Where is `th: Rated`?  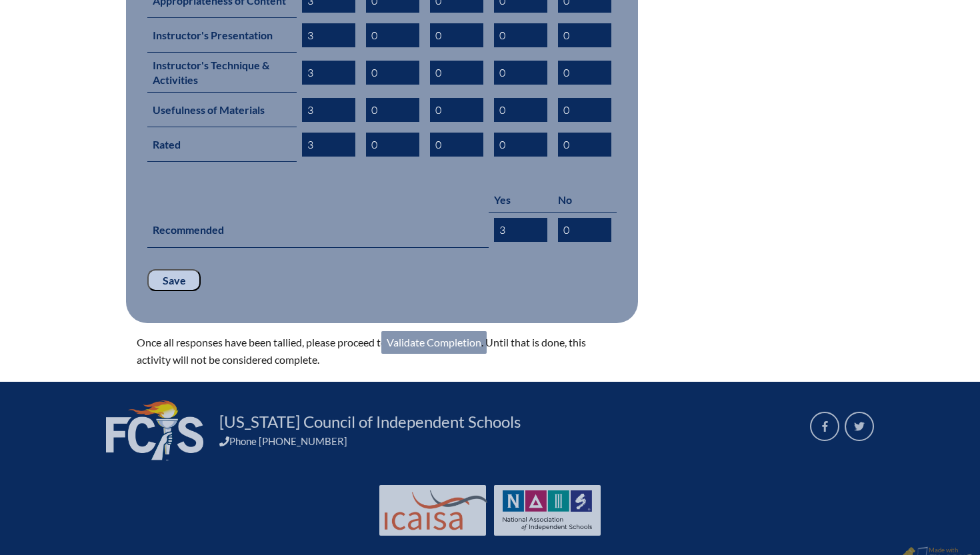
th: Rated is located at coordinates (221, 145).